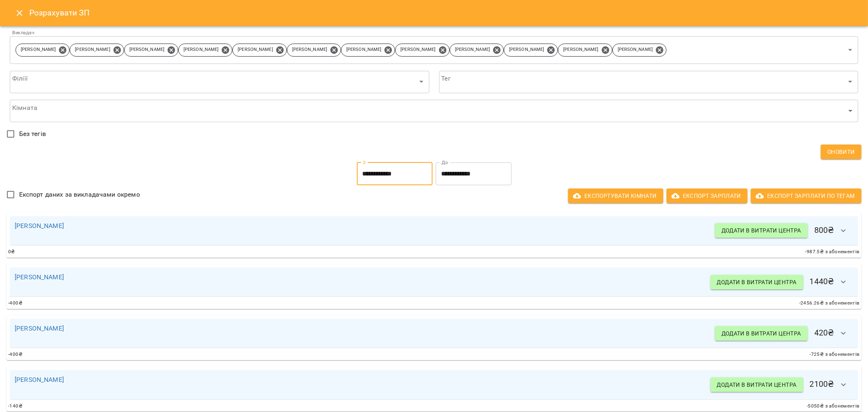  What do you see at coordinates (829, 303) in the screenshot?
I see `span: -2456.26 ₴ з абонементів` at bounding box center [829, 303].